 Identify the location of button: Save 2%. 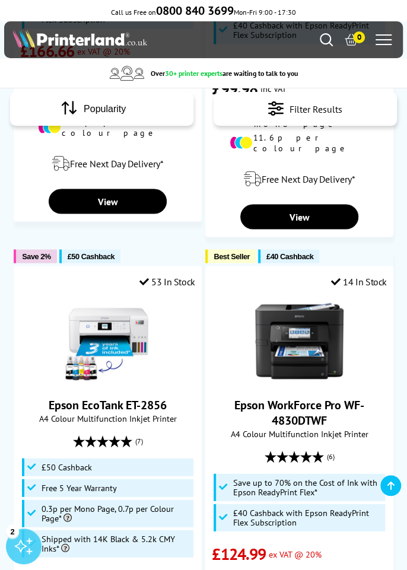
(35, 255).